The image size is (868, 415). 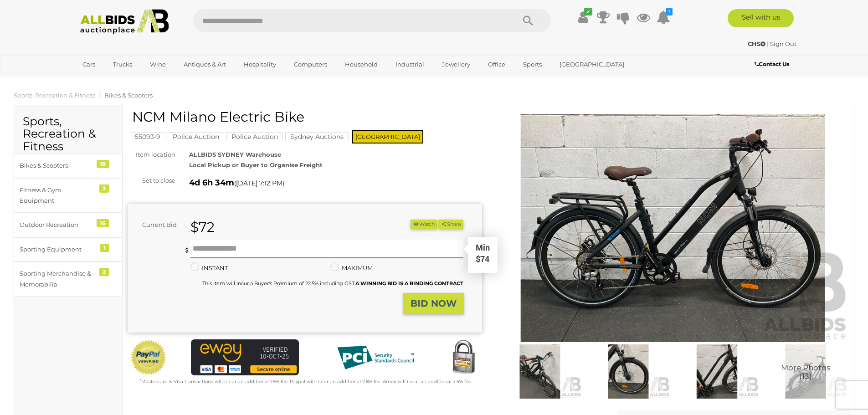 I want to click on a: Hospitality, so click(x=260, y=64).